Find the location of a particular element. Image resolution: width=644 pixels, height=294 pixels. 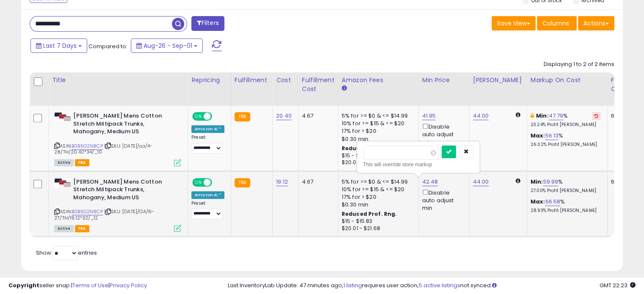

div: Amazon Fees is located at coordinates (378, 80).